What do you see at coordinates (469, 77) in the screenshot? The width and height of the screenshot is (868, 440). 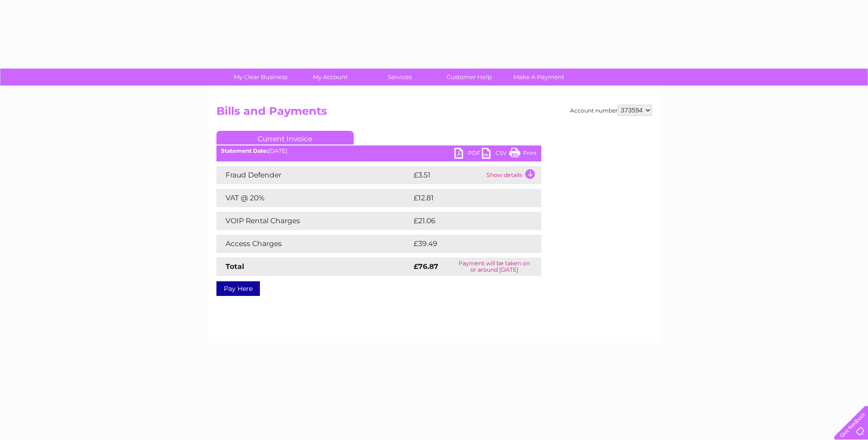 I see `a: Customer Help` at bounding box center [469, 77].